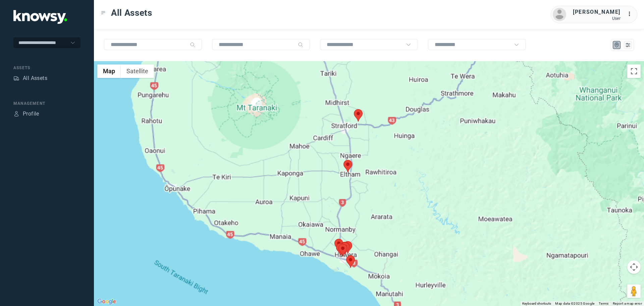 The width and height of the screenshot is (644, 306). What do you see at coordinates (537, 303) in the screenshot?
I see `button: Keyboard shortcuts` at bounding box center [537, 303].